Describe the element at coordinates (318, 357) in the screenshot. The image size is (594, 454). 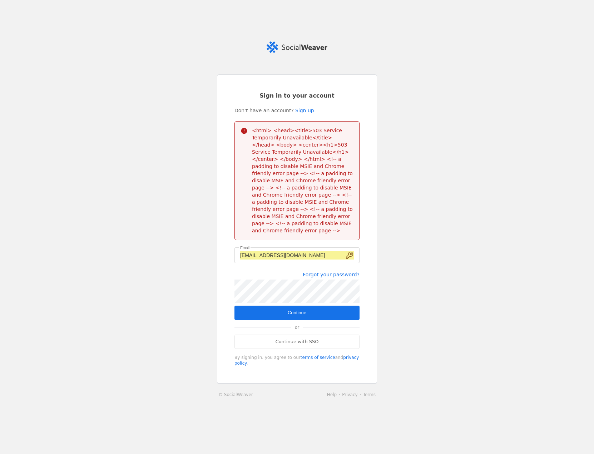
I see `a: terms of service` at that location.